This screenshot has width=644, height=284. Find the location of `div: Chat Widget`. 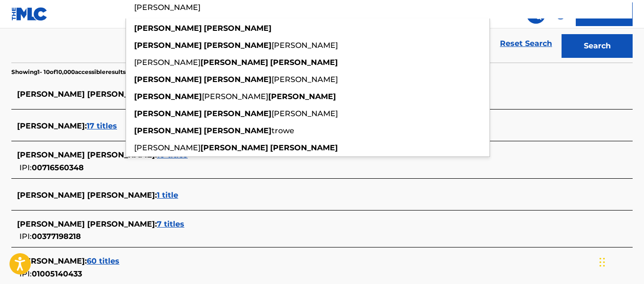

div: Chat Widget is located at coordinates (620, 261).